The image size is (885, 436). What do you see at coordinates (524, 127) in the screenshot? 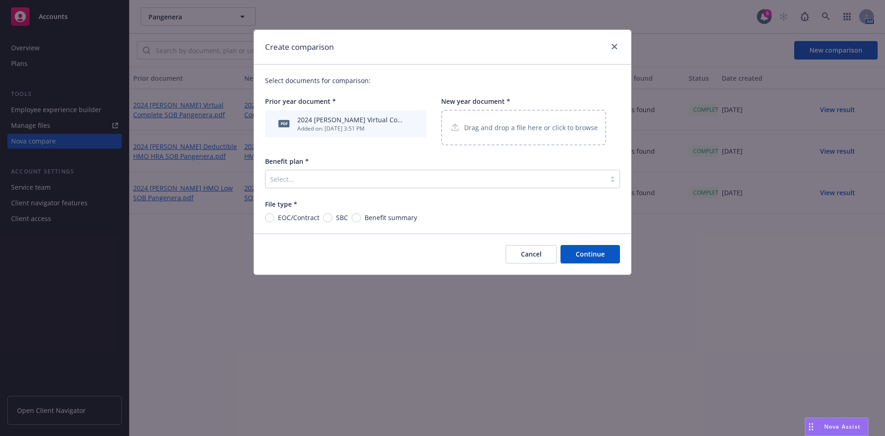
I see `div: Drag and drop a file here or click to browse` at bounding box center [524, 127].